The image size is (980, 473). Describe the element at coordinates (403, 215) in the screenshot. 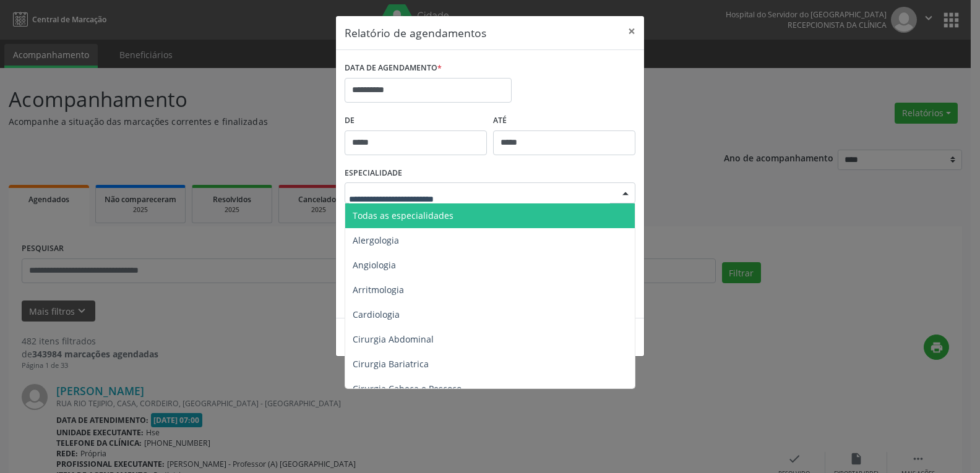

I see `span: Todas as especialidades` at that location.